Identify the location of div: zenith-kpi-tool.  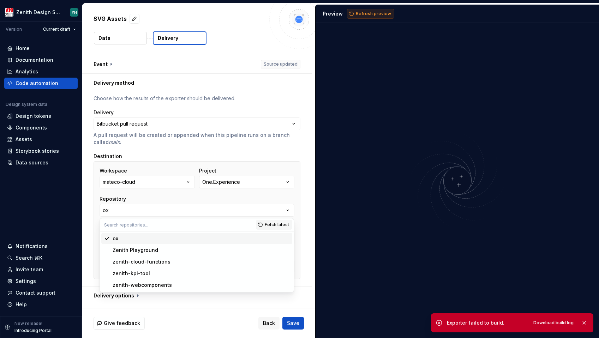
(131, 273).